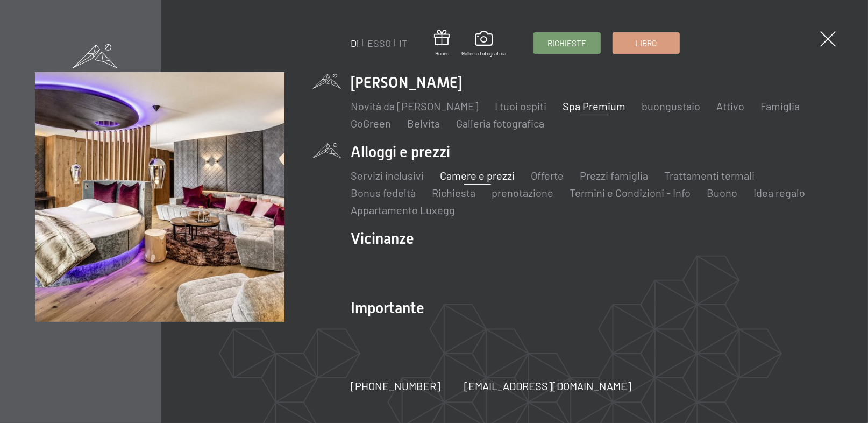 This screenshot has width=868, height=423. What do you see at coordinates (614, 175) in the screenshot?
I see `font: Prezzi famiglia` at bounding box center [614, 175].